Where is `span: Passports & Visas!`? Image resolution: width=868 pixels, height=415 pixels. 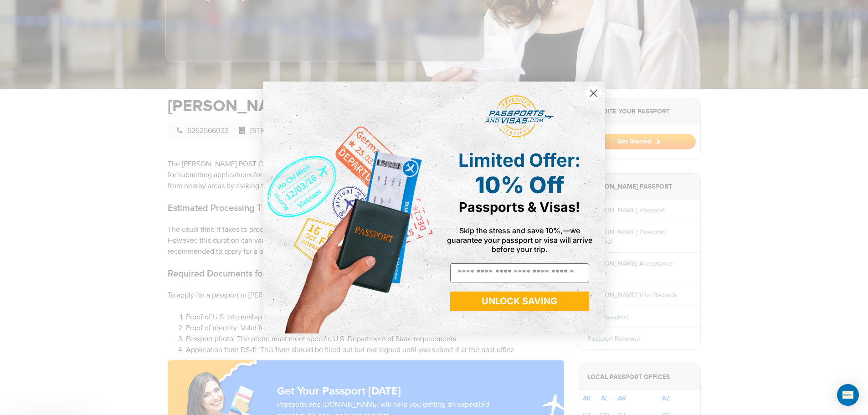
span: Passports & Visas! is located at coordinates (519, 207).